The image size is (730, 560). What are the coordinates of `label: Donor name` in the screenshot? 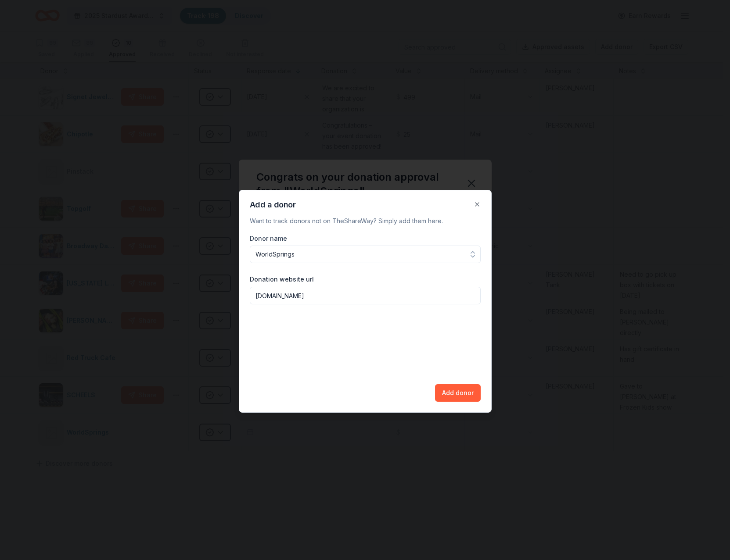 It's located at (365, 238).